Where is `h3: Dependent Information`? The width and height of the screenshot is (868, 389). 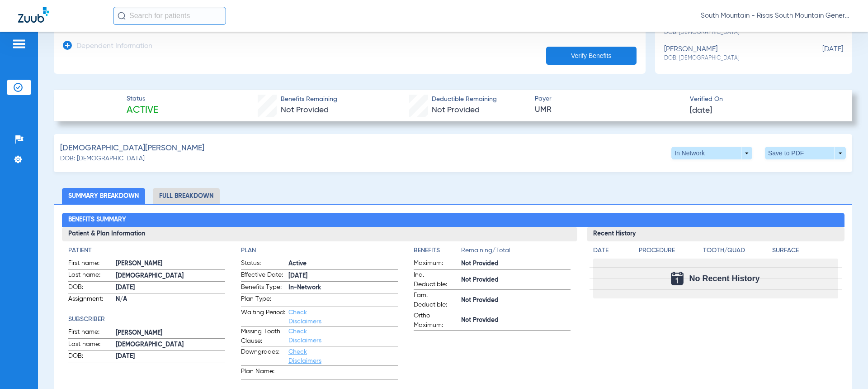 h3: Dependent Information is located at coordinates (115, 46).